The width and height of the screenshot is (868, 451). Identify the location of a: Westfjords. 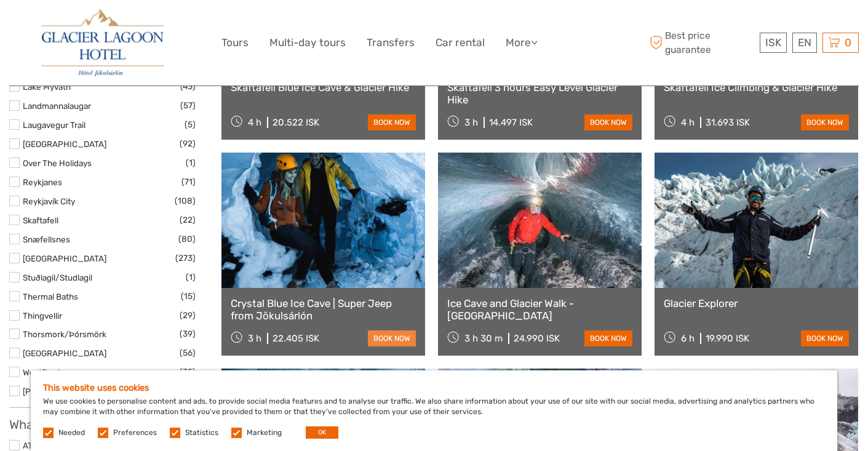
(43, 372).